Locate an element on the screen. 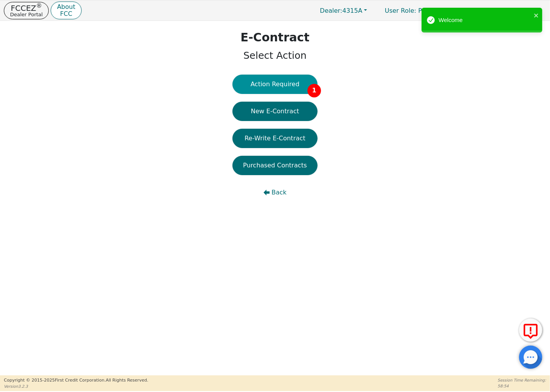 The width and height of the screenshot is (550, 392). button: Back is located at coordinates (275, 192).